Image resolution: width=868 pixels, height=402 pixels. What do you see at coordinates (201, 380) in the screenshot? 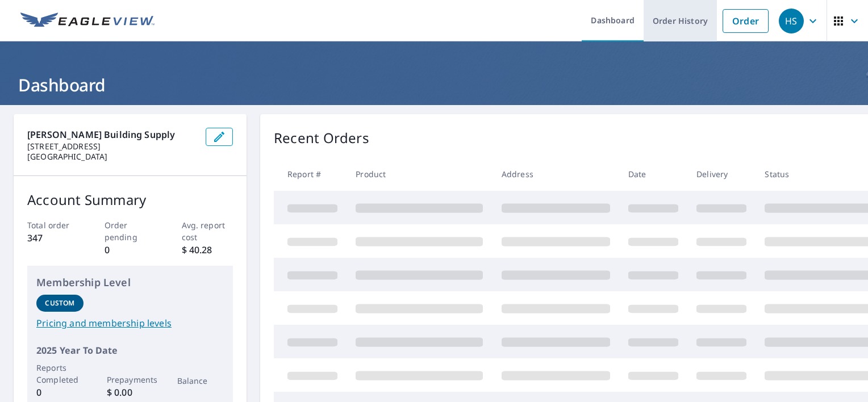
I see `p: Balance` at bounding box center [201, 380].